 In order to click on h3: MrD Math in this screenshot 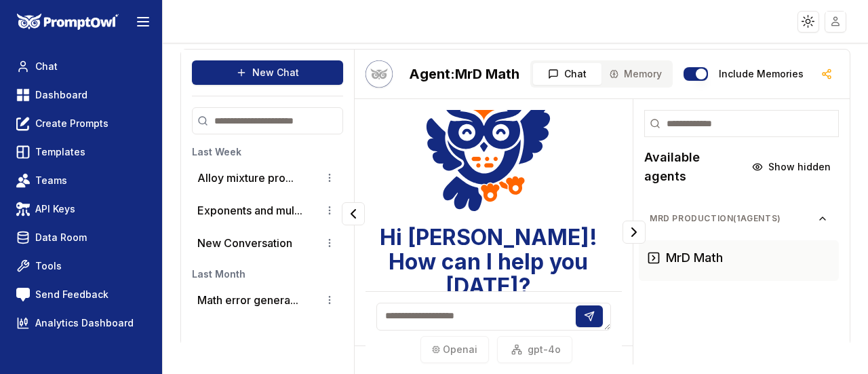, I will do `click(695, 257)`.